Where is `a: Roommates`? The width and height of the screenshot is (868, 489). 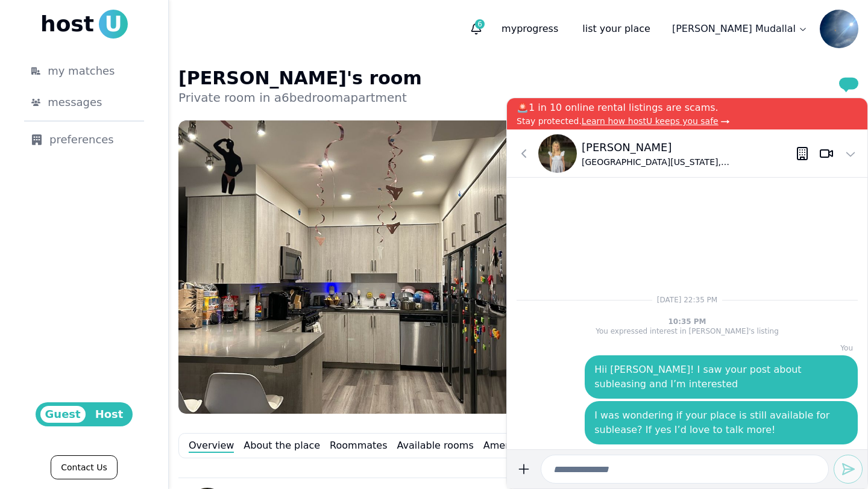 a: Roommates is located at coordinates (358, 446).